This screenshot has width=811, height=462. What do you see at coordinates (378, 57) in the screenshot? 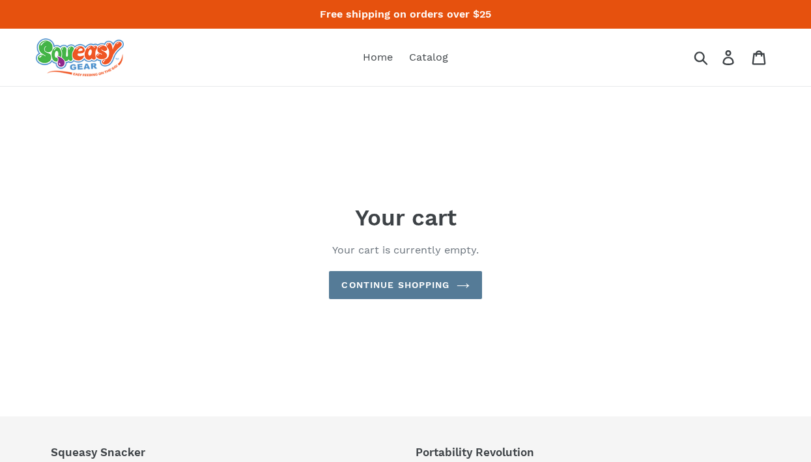
I see `span: Home` at bounding box center [378, 57].